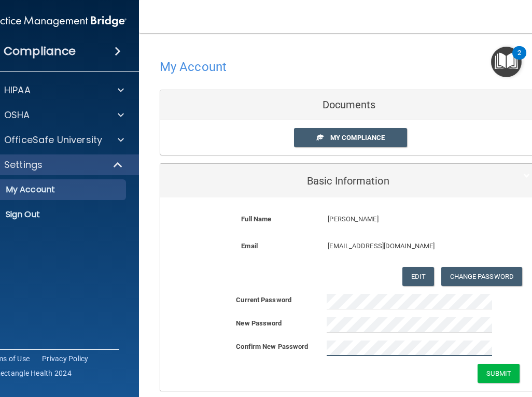 The image size is (532, 397). Describe the element at coordinates (264, 299) in the screenshot. I see `b: Current Password` at that location.